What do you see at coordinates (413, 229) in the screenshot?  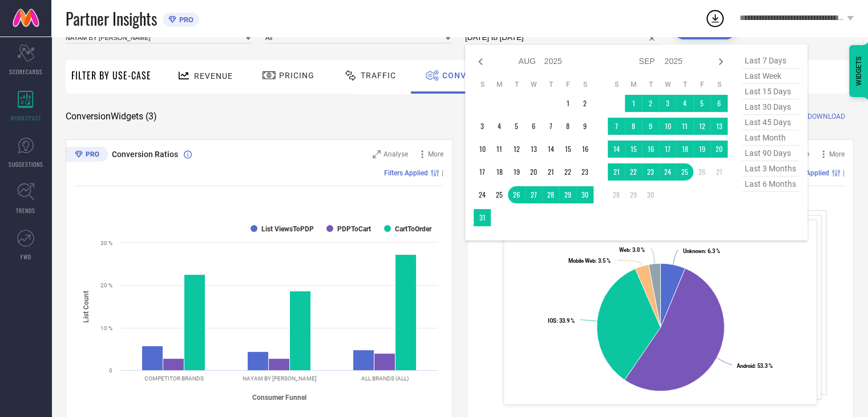 I see `text: CartToOrder` at bounding box center [413, 229].